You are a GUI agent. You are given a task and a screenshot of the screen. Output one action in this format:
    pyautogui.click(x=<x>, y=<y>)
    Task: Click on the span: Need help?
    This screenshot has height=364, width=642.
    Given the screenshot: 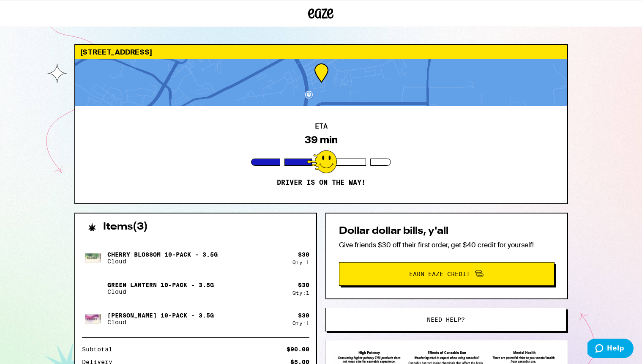 What is the action you would take?
    pyautogui.click(x=446, y=319)
    